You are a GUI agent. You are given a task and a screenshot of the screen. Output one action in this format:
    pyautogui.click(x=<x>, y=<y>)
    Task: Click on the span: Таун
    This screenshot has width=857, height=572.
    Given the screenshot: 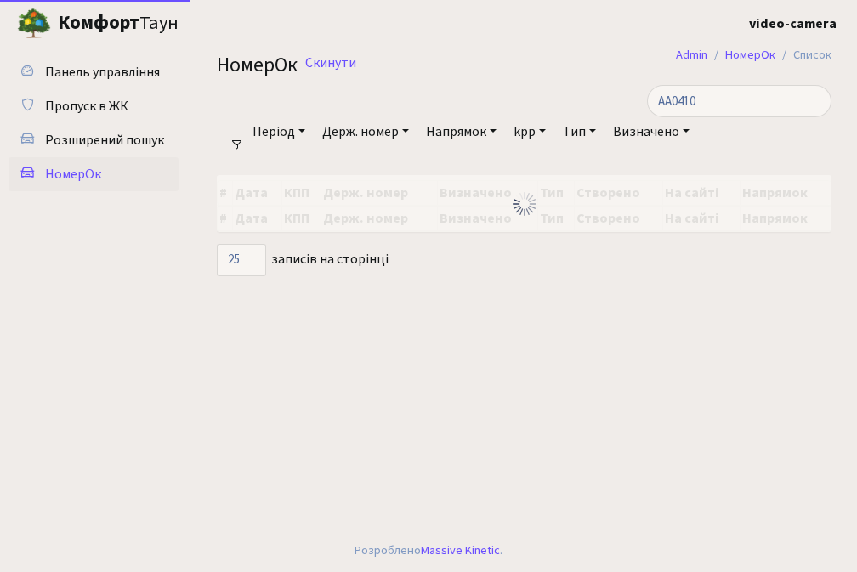 What is the action you would take?
    pyautogui.click(x=118, y=24)
    